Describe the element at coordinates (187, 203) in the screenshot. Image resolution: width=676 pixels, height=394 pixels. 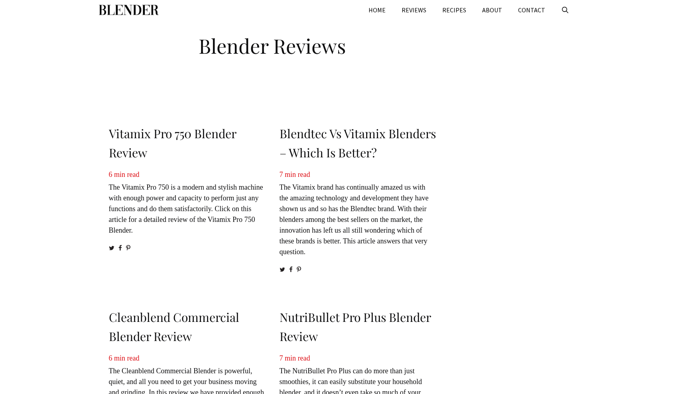
I see `p: The Vitamix Pro 750 is a modern and stylish machine with enough power and capacity to perform jus...` at that location.